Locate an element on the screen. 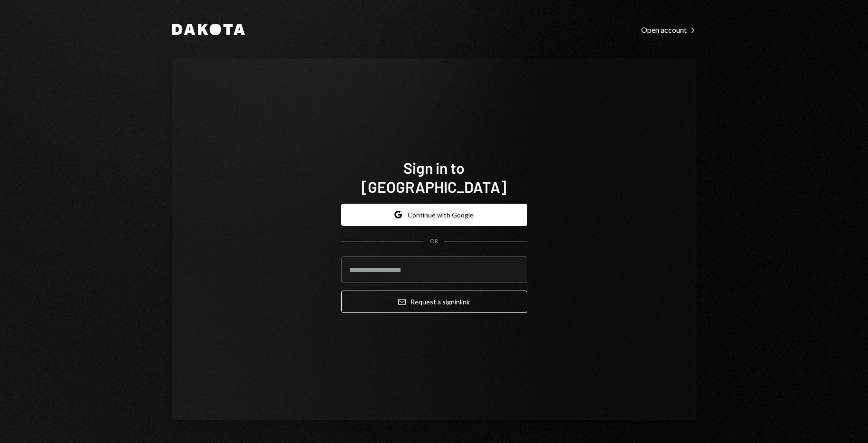  button: Continue with Google is located at coordinates (434, 214).